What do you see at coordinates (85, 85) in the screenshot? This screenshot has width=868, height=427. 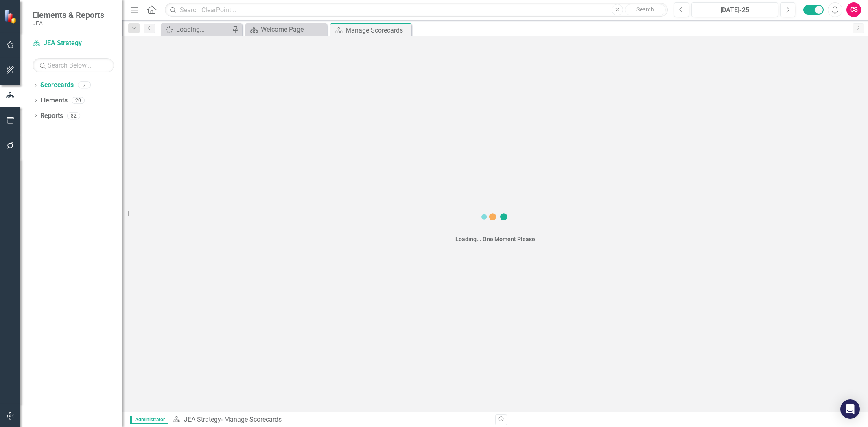 I see `div: 7` at bounding box center [85, 85].